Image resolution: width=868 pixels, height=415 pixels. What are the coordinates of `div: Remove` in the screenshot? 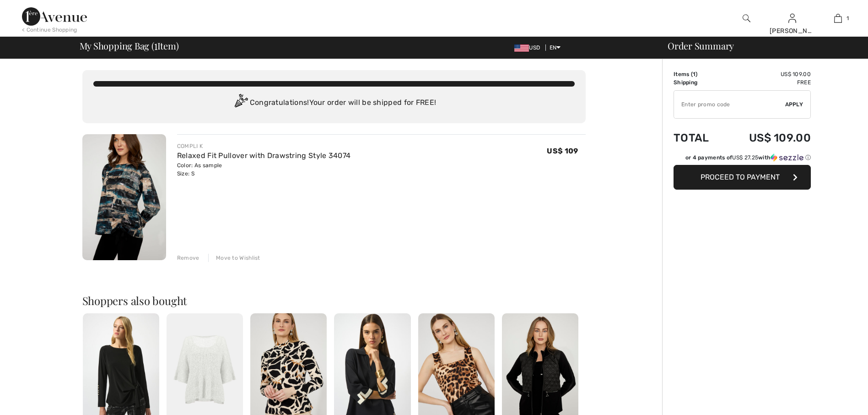 It's located at (188, 258).